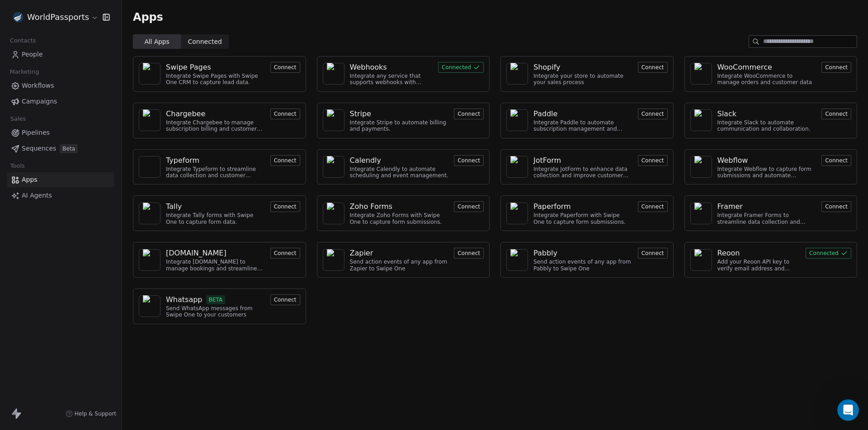  I want to click on div: Integrate Typeform to streamline data collection and customer engagement., so click(215, 172).